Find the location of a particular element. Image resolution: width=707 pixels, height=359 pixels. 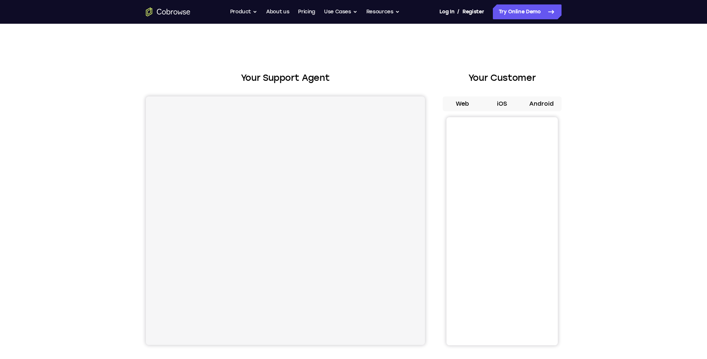

button: Product is located at coordinates (244, 12).